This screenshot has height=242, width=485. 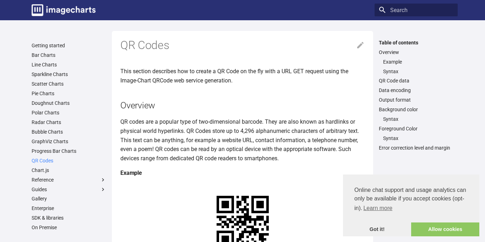 What do you see at coordinates (416, 119) in the screenshot?
I see `nav: Background color` at bounding box center [416, 119].